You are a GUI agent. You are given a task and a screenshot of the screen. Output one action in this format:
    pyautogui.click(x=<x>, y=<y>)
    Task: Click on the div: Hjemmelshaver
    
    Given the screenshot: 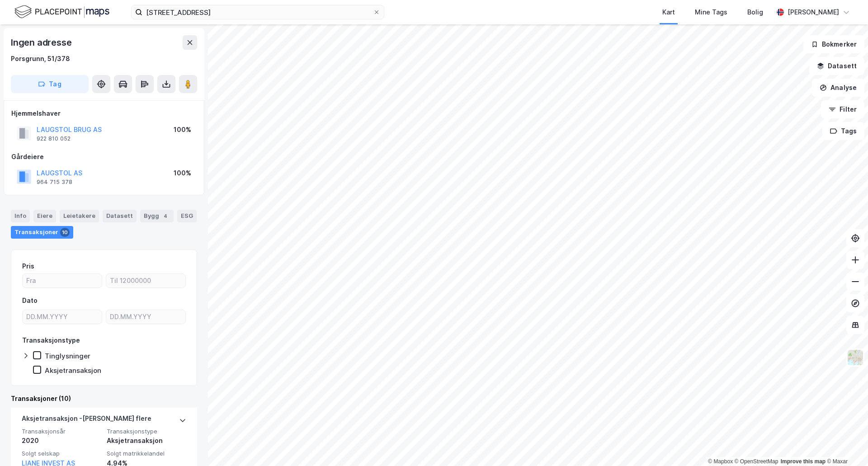 What is the action you would take?
    pyautogui.click(x=104, y=113)
    